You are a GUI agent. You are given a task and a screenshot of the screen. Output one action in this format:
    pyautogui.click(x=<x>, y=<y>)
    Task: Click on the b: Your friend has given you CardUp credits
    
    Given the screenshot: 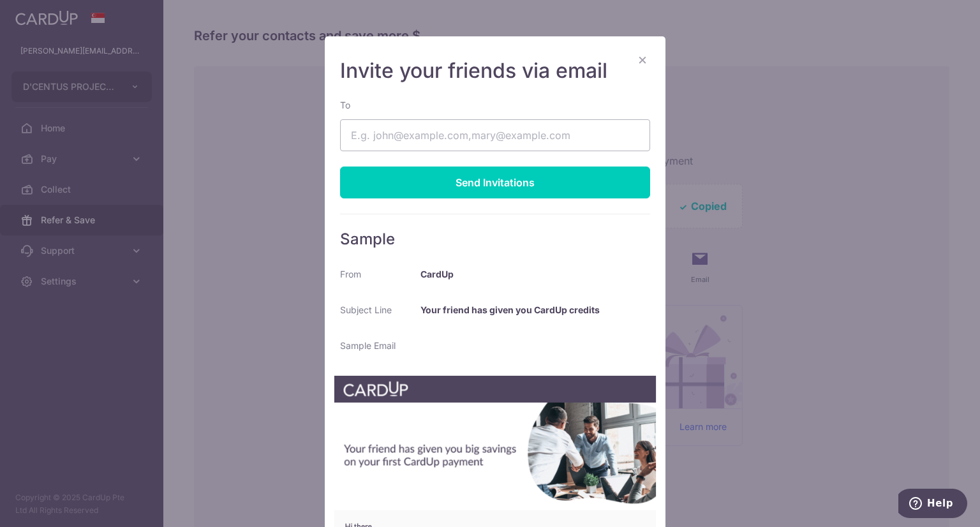 What is the action you would take?
    pyautogui.click(x=510, y=309)
    